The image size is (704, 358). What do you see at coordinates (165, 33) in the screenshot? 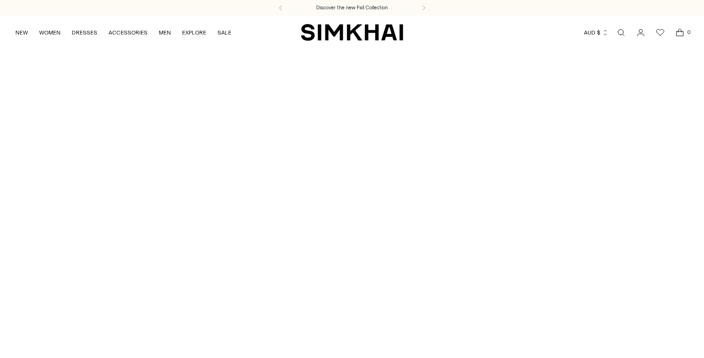
I see `a: MEN` at bounding box center [165, 33].